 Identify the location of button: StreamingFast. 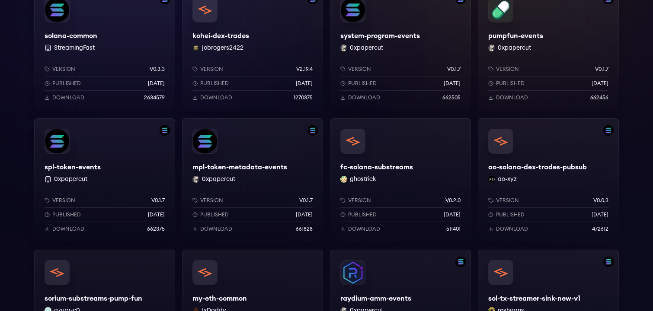
(74, 48).